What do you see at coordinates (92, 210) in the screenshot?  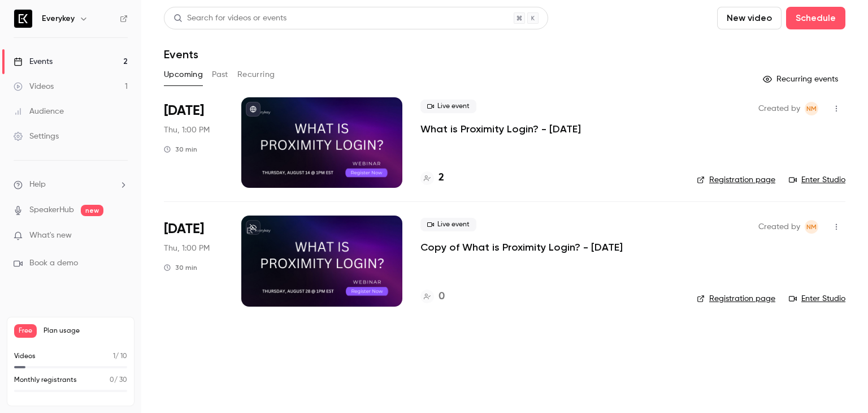 I see `span: new` at bounding box center [92, 210].